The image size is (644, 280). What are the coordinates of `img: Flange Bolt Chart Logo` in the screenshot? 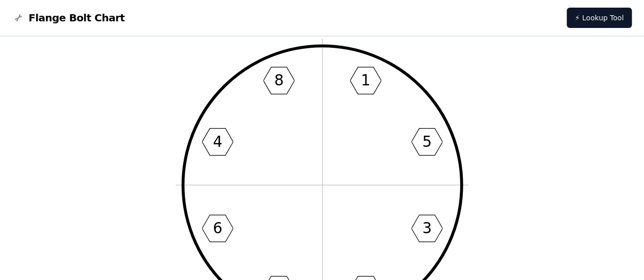 It's located at (19, 18).